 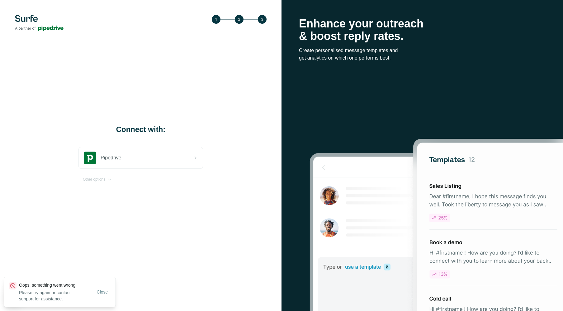 What do you see at coordinates (54, 295) in the screenshot?
I see `p: Please try again or contact support for assistance.` at bounding box center [54, 295].